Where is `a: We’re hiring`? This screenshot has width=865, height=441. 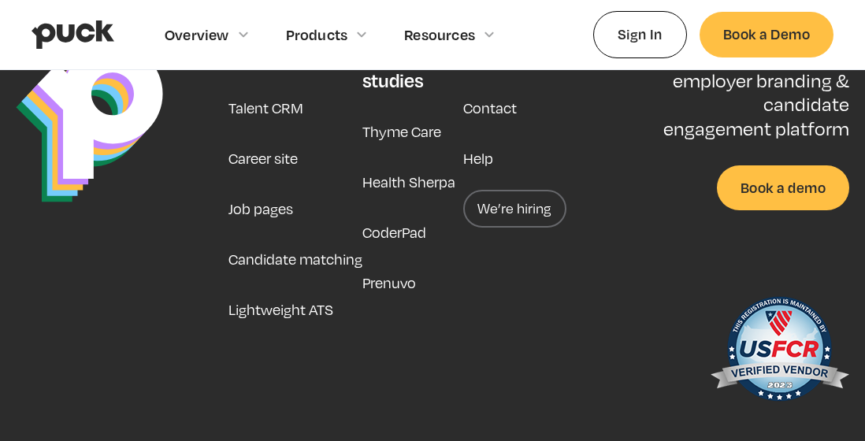
a: We’re hiring is located at coordinates (514, 209).